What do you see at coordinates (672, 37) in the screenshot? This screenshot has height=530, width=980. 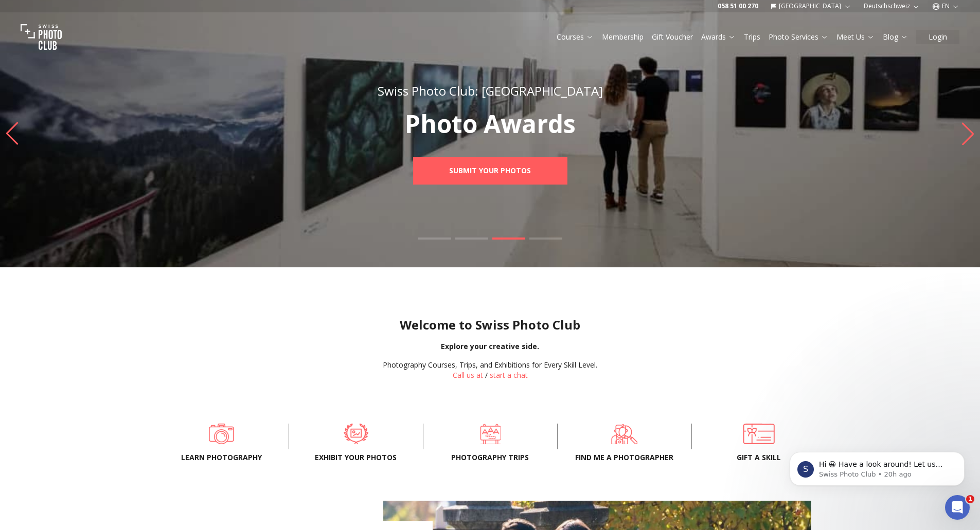 I see `a: Gift Voucher` at bounding box center [672, 37].